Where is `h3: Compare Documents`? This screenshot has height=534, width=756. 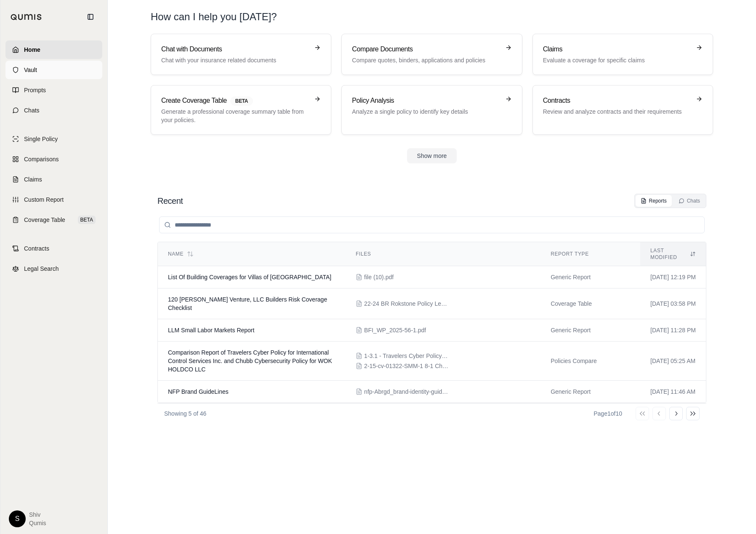
h3: Compare Documents is located at coordinates (426, 49).